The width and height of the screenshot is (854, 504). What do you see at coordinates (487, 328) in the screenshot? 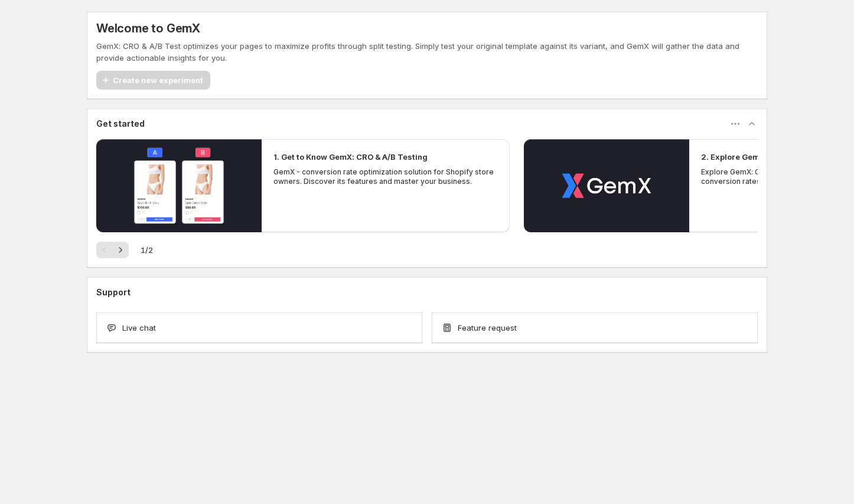
I see `span: Feature request` at bounding box center [487, 328].